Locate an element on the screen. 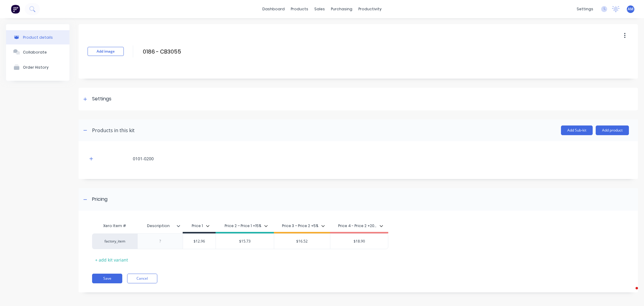  div: factory_item$12.96$15.73$16.52$18.90 is located at coordinates (240, 241).